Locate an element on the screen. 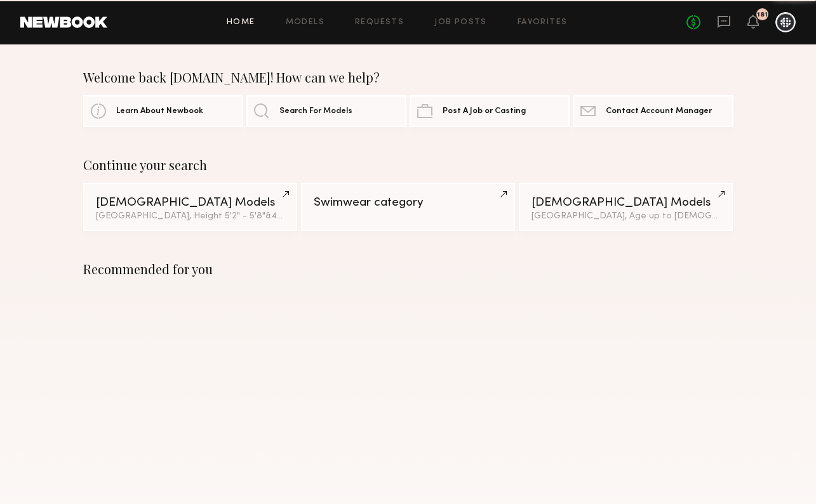 This screenshot has width=816, height=504. span: & 4 other filter s is located at coordinates (296, 216).